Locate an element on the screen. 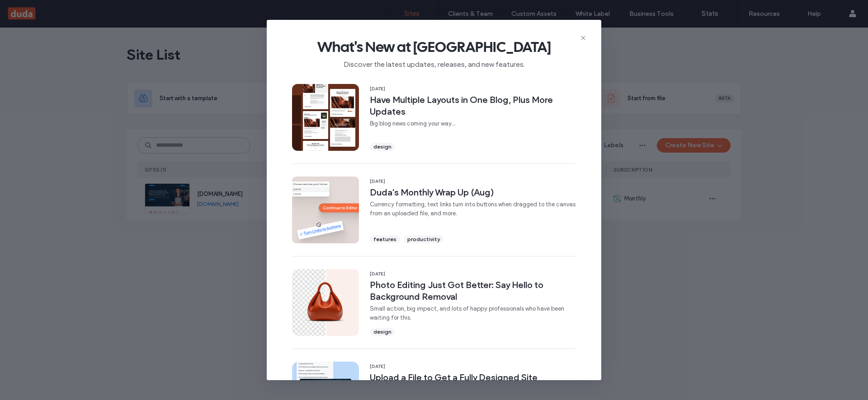  span: Small action, big impact, and lots of happy professionals who have been waiting for this. is located at coordinates (473, 314).